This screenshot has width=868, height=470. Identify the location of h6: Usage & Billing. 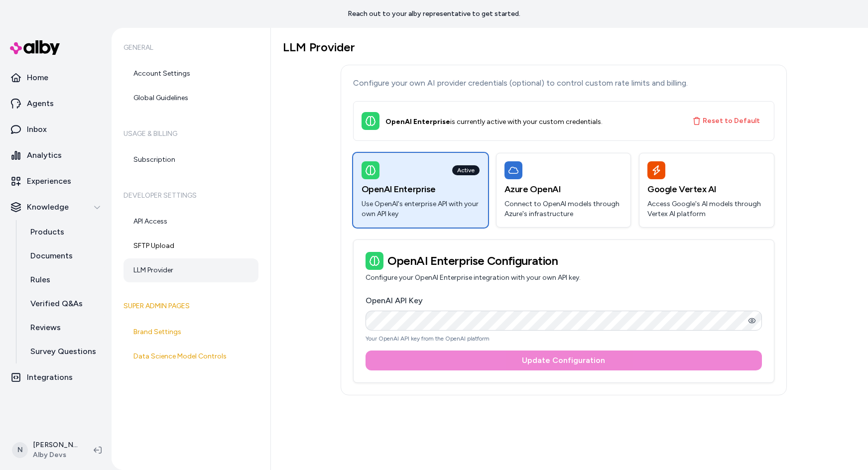
(191, 134).